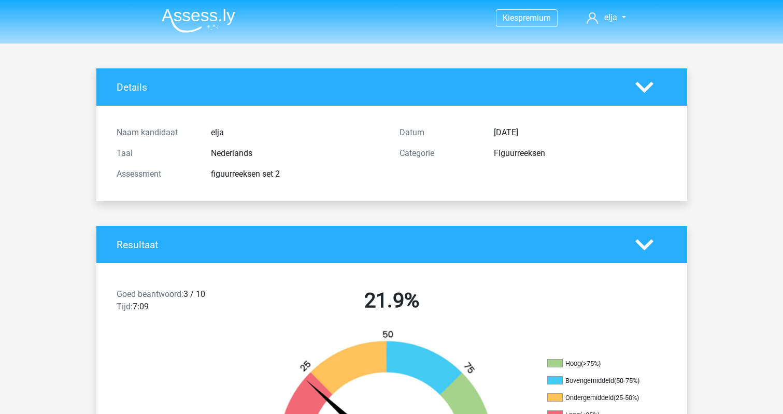  What do you see at coordinates (534, 18) in the screenshot?
I see `span: premium` at bounding box center [534, 18].